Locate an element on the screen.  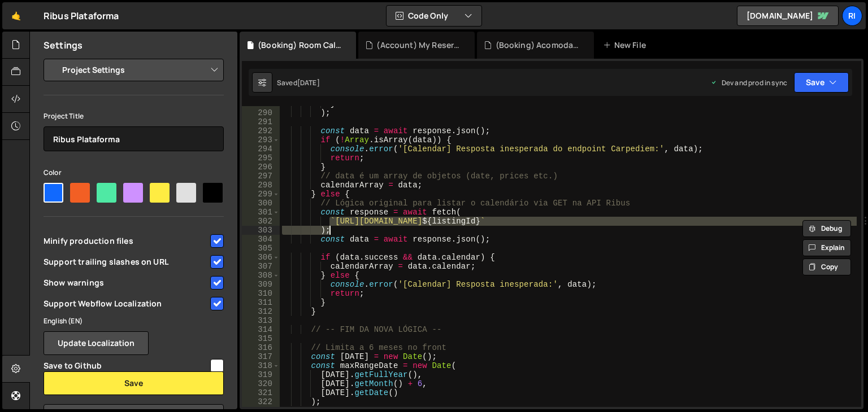
div: Ribus Plataforma is located at coordinates (81, 16).